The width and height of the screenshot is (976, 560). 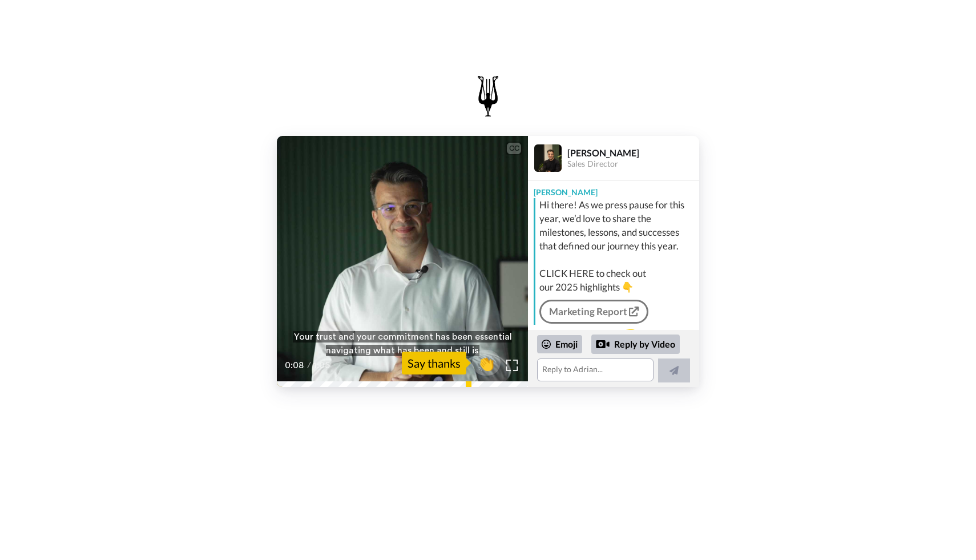 I want to click on span: Your trust and your commitment has been essential navigating what has been and still is, so click(x=403, y=344).